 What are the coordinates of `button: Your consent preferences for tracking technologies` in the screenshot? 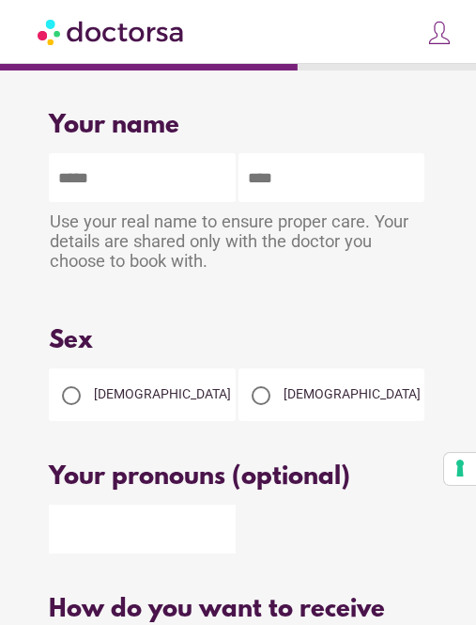 It's located at (460, 469).